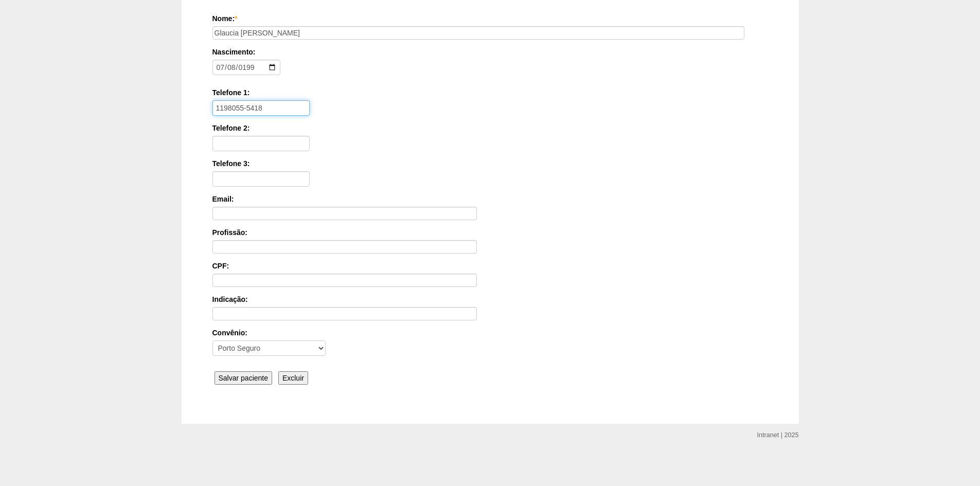 The image size is (980, 486). Describe the element at coordinates (490, 93) in the screenshot. I see `label: Telefone 1:` at that location.